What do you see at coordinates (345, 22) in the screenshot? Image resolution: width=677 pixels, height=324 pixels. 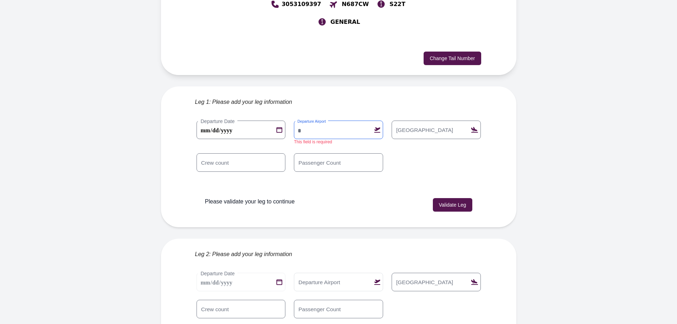 I see `span: GENERAL` at bounding box center [345, 22].